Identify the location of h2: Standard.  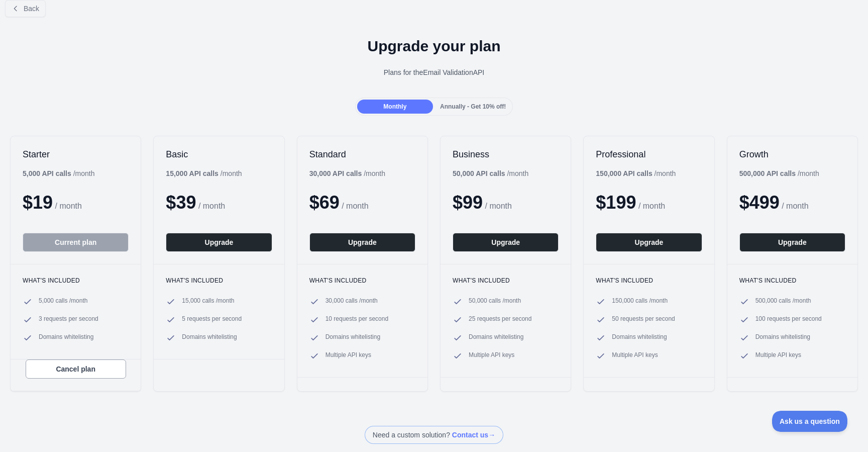
(362, 154).